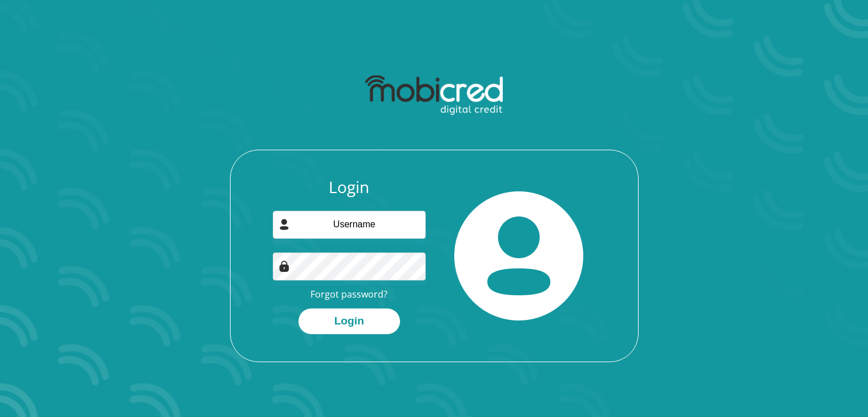 This screenshot has height=417, width=868. I want to click on a: Forgot password?, so click(348, 294).